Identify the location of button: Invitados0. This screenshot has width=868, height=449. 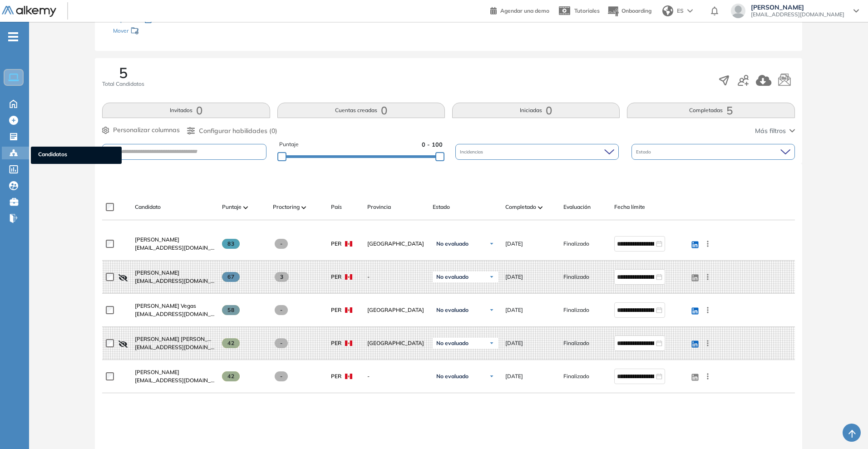
(185, 110).